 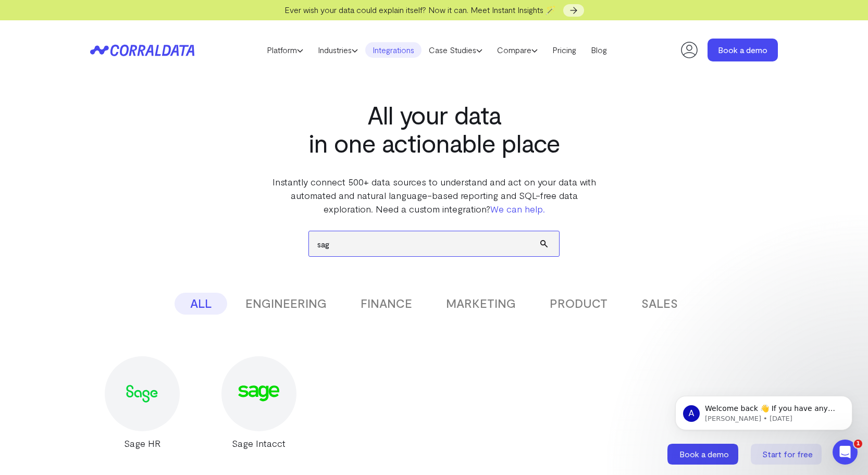 What do you see at coordinates (142, 393) in the screenshot?
I see `img: Sage HR` at bounding box center [142, 393].